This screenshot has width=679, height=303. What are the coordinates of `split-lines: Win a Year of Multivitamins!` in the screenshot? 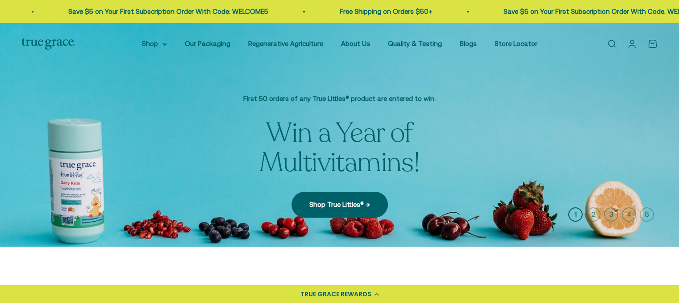 It's located at (340, 148).